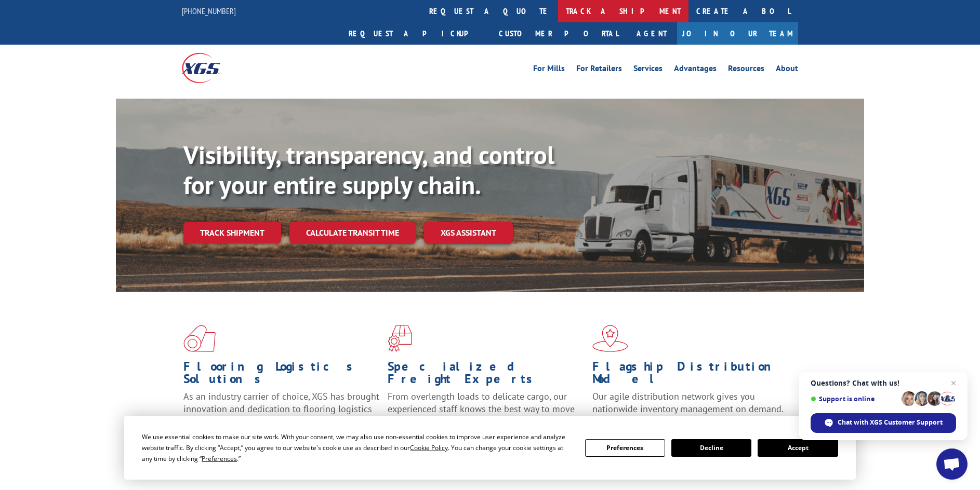 This screenshot has width=980, height=490. I want to click on h1: Specialized Freight Experts, so click(486, 375).